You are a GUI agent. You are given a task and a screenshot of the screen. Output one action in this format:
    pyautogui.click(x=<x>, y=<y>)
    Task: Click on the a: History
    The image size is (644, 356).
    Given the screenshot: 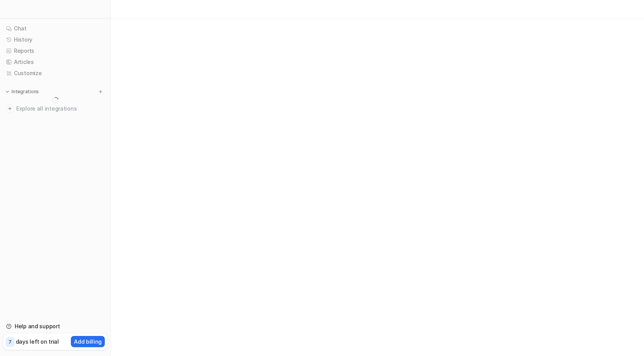 What is the action you would take?
    pyautogui.click(x=55, y=40)
    